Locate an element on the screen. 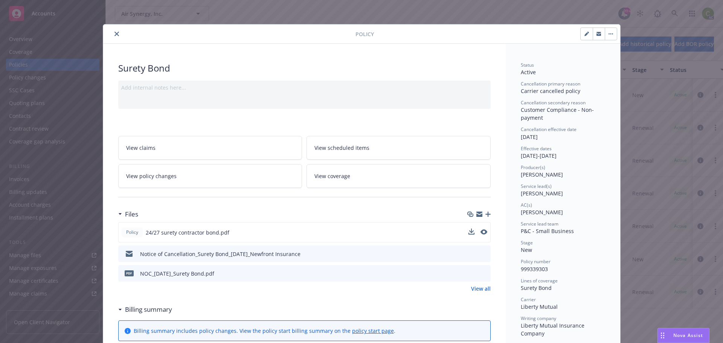  a: policy start page is located at coordinates (373, 331).